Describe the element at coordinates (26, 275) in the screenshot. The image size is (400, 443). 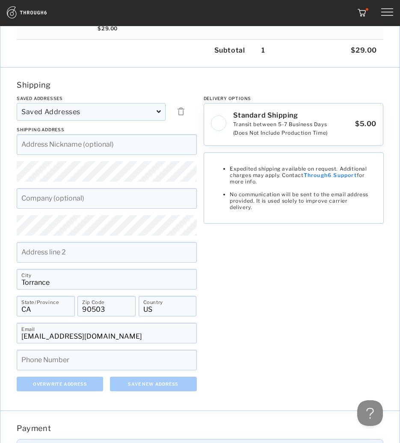
I see `span: City` at that location.